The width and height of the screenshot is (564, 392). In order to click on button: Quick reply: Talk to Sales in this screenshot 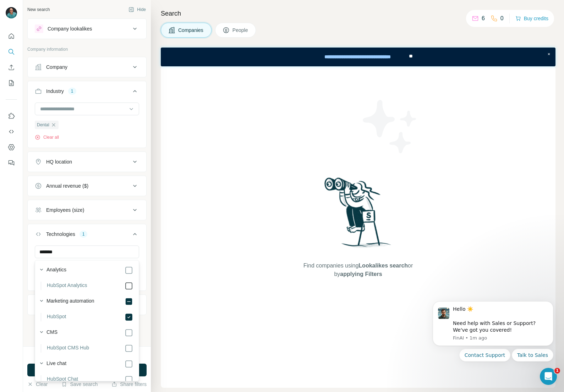, I will do `click(111, 63)`.